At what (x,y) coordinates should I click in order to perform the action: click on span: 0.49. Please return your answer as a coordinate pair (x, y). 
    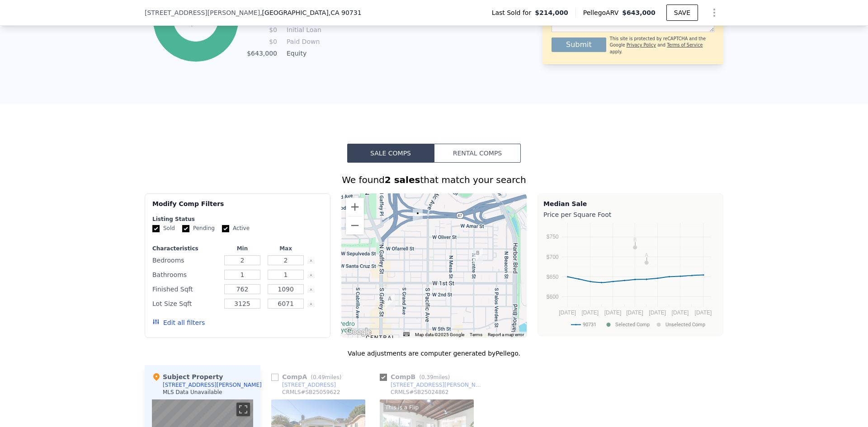
    Looking at the image, I should click on (319, 377).